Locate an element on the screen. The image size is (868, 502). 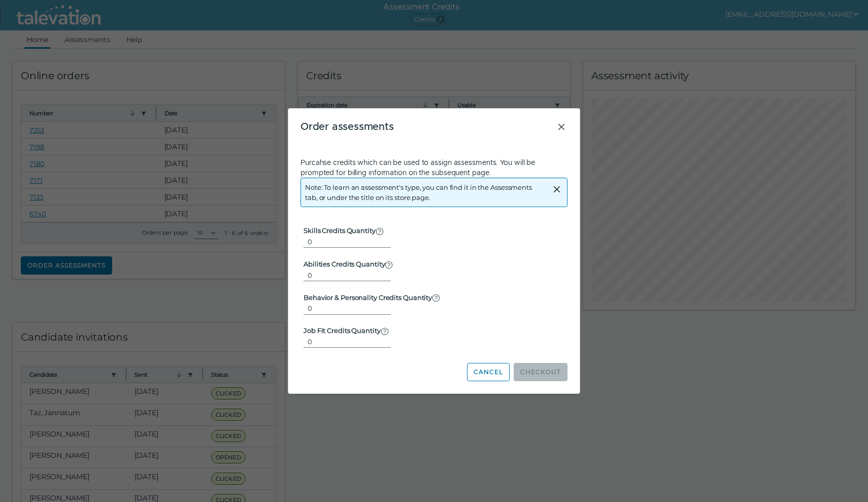
p: Purcahse credits which can be used to assign assessments. You will be prompted for billing inform... is located at coordinates (434, 167).